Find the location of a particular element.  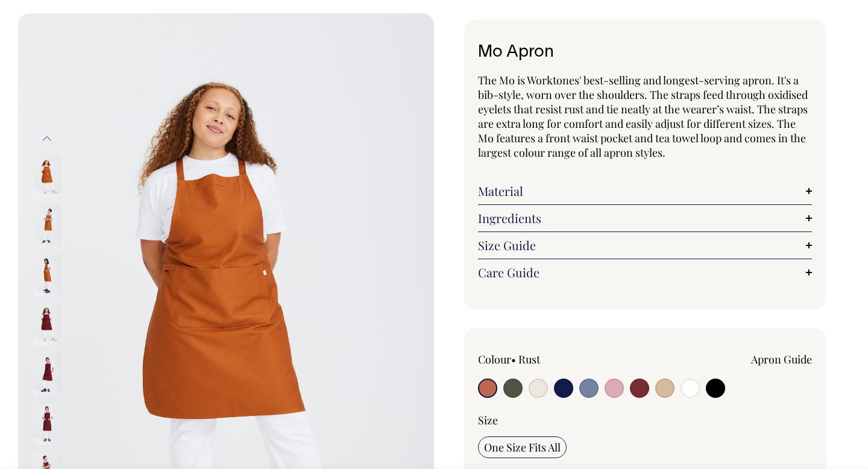

a: Size Guide is located at coordinates (645, 246).